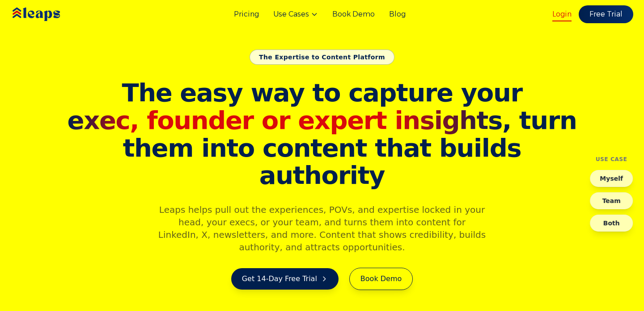  I want to click on img: Leaps Logo, so click(49, 14).